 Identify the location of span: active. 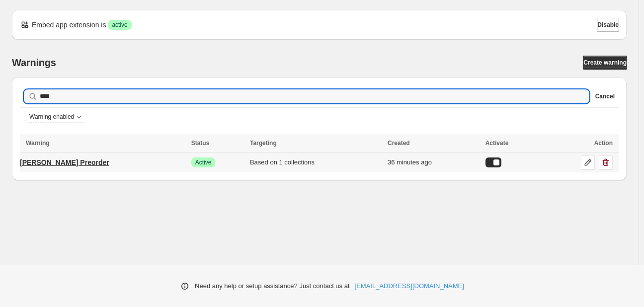
(119, 25).